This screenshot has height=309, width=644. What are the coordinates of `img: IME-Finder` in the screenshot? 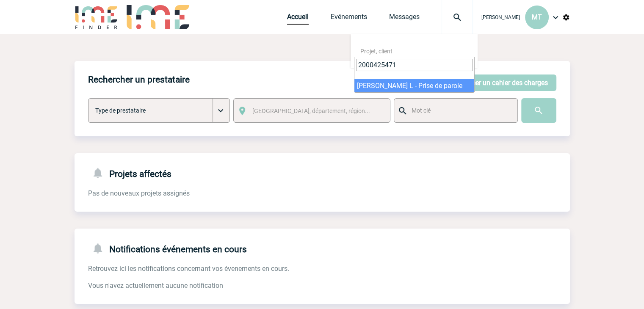 It's located at (97, 17).